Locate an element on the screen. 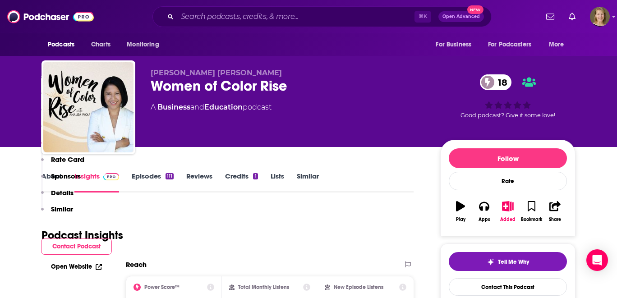  div: Added is located at coordinates (508, 220).